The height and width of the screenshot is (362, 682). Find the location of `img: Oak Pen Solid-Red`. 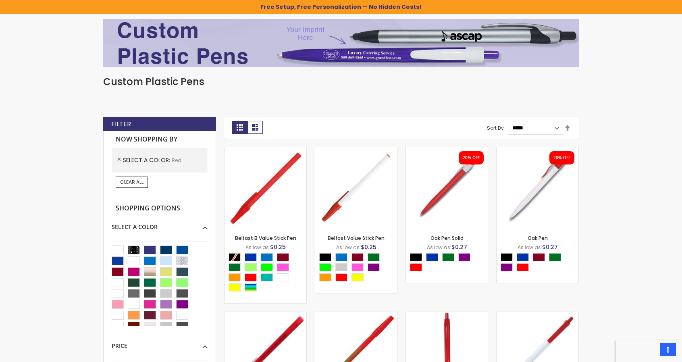

img: Oak Pen Solid-Red is located at coordinates (446, 188).